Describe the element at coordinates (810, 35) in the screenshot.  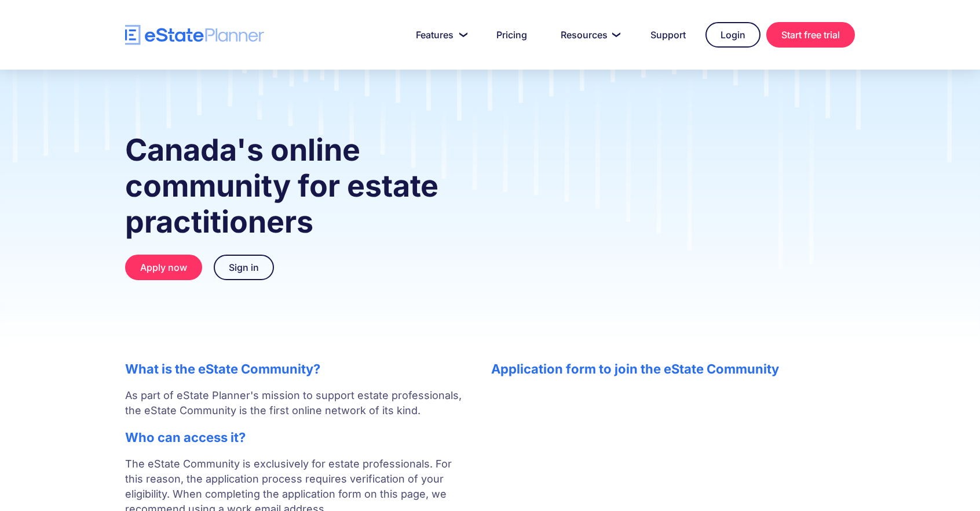
I see `a: Start free trial` at that location.